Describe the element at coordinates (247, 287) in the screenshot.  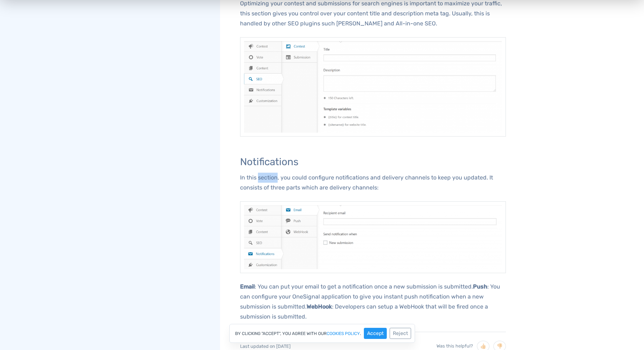
I see `b: Email` at that location.